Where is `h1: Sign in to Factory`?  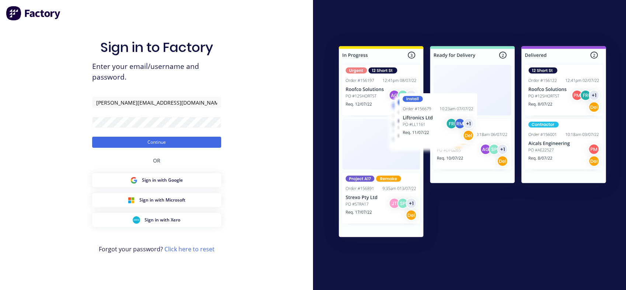
h1: Sign in to Factory is located at coordinates (157, 47).